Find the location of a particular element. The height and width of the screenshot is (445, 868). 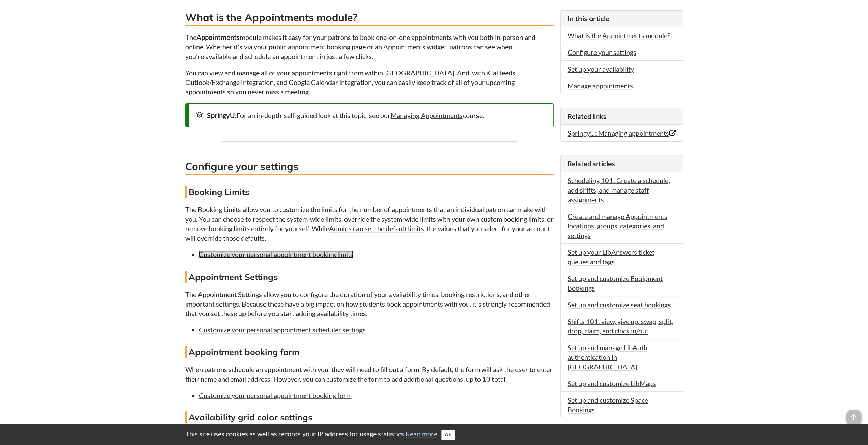

span: school is located at coordinates (199, 114).